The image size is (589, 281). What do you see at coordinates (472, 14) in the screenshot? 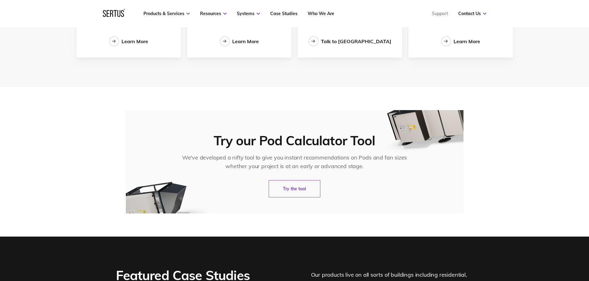
I see `a: Contact Us` at bounding box center [472, 14].